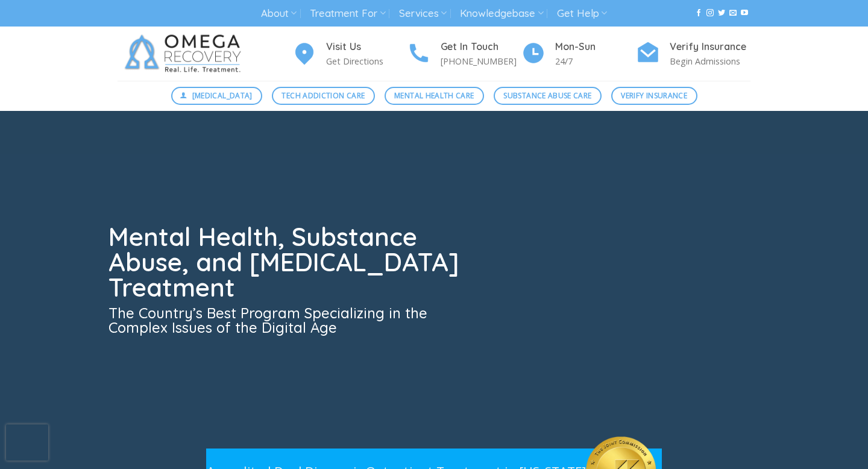 The width and height of the screenshot is (868, 469). What do you see at coordinates (654, 96) in the screenshot?
I see `a: Verify Insurance` at bounding box center [654, 96].